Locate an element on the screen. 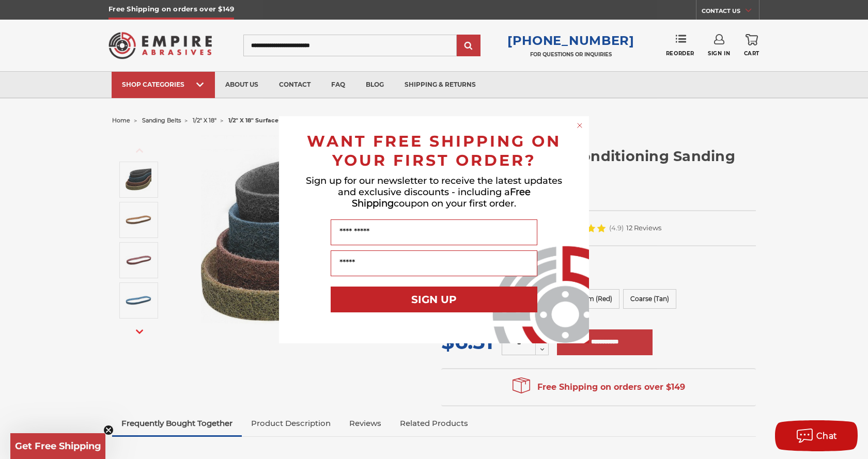 This screenshot has width=868, height=459. span: WANT FREE SHIPPING ON YOUR FIRST ORDER? is located at coordinates (434, 151).